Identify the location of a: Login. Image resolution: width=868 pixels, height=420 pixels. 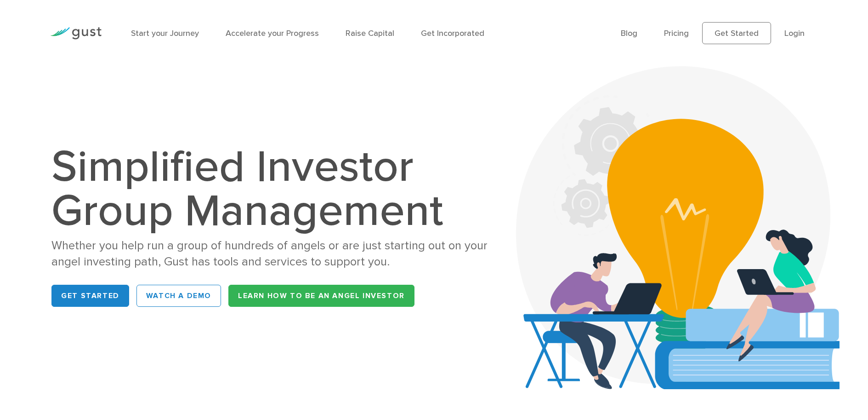
(794, 33).